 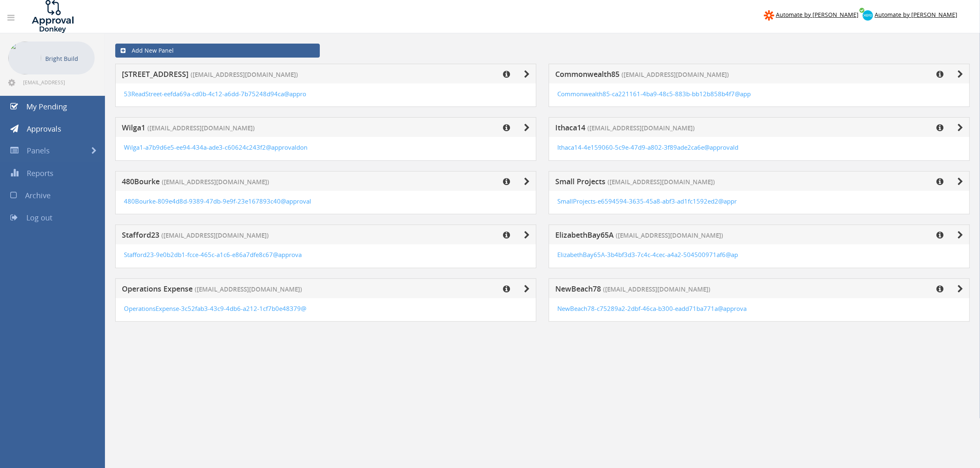 I want to click on img: zapier-logomark.png, so click(x=769, y=15).